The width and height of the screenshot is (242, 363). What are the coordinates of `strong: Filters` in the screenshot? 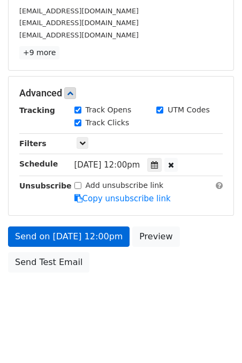 It's located at (33, 143).